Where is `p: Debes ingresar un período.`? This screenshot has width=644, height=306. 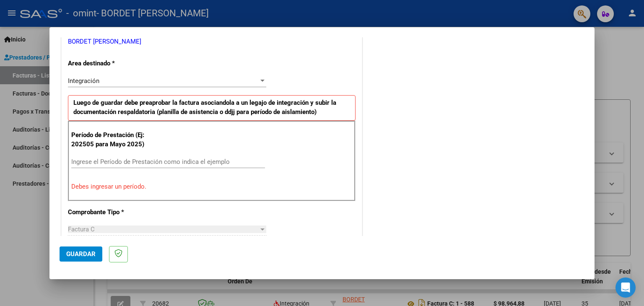
p: Debes ingresar un período. is located at coordinates (212, 186).